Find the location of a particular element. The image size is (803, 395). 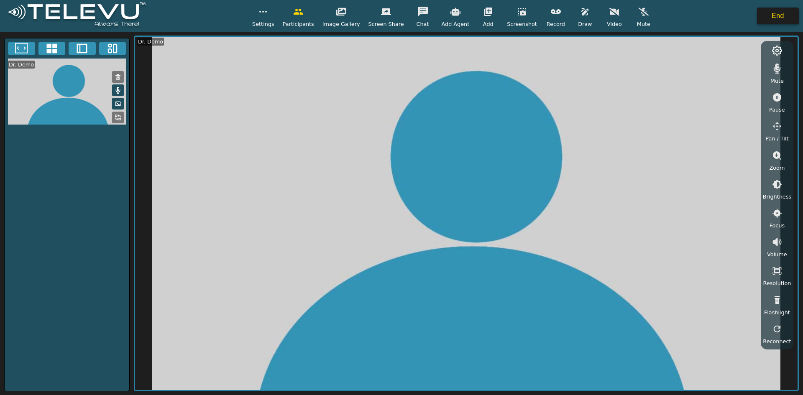

span: Draw is located at coordinates (585, 24).